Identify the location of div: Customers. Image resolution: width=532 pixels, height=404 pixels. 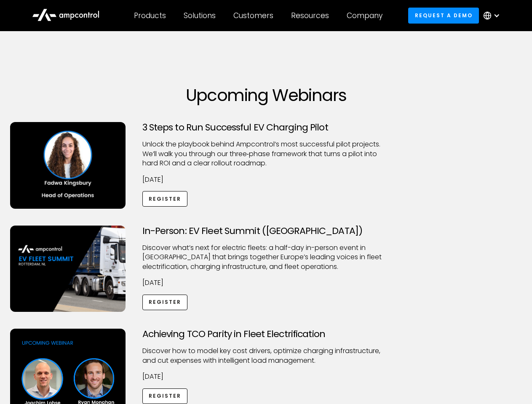
(253, 16).